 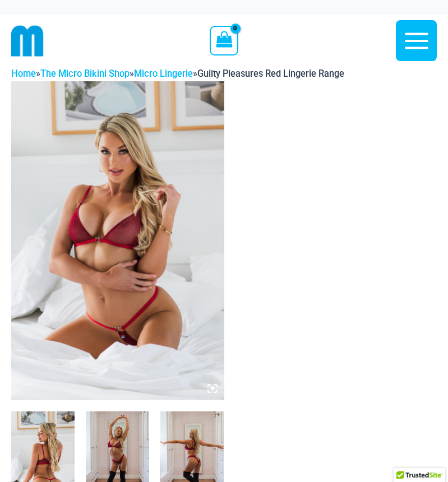 I want to click on img: cropped mm emblem, so click(x=28, y=41).